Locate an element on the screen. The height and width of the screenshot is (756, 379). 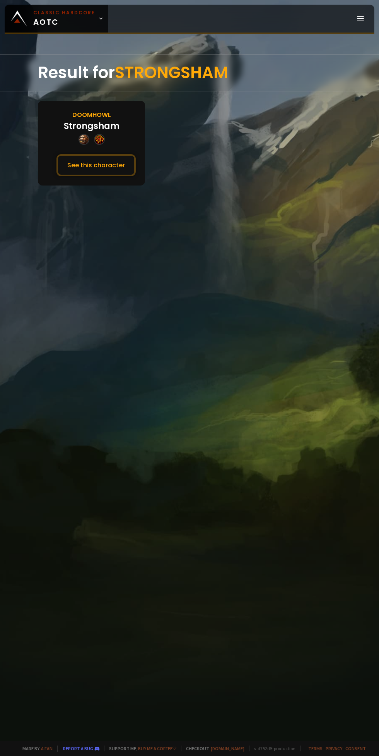
span: v. d752d5 - production is located at coordinates (273, 748).